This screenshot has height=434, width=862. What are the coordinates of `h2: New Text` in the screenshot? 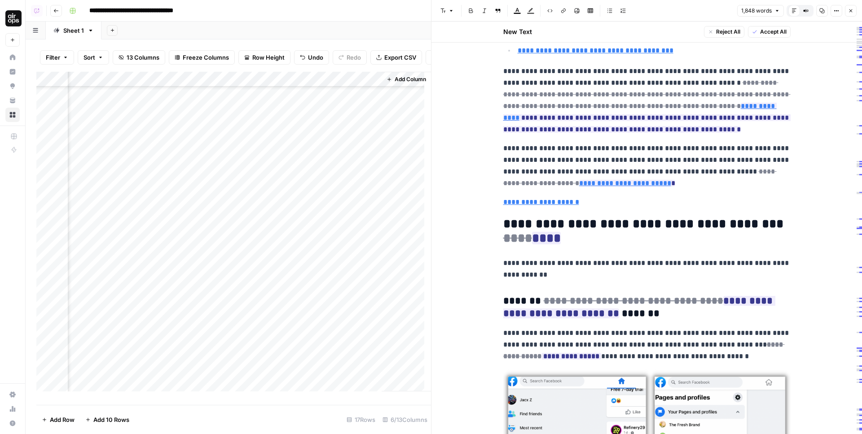 It's located at (517, 32).